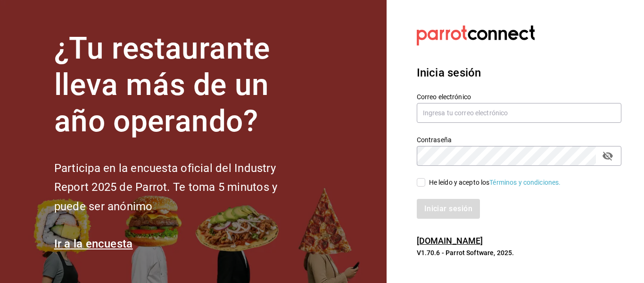  Describe the element at coordinates (519, 72) in the screenshot. I see `h3: Inicia sesión` at that location.